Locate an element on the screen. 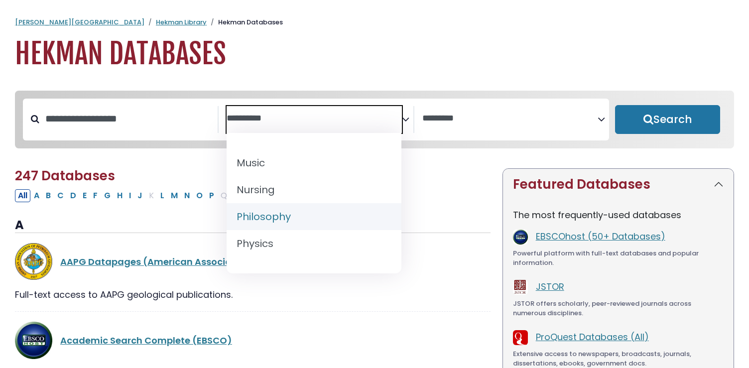  div: Powerful platform with full-text databases and popular information. is located at coordinates (618, 258).